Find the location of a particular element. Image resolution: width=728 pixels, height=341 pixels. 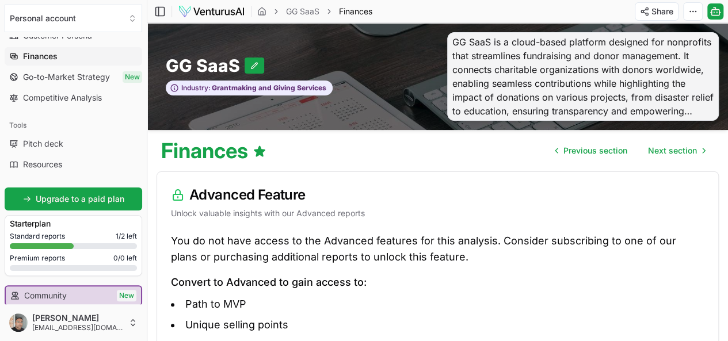

button: Industry:Grantmaking and Giving Services is located at coordinates (249, 88).